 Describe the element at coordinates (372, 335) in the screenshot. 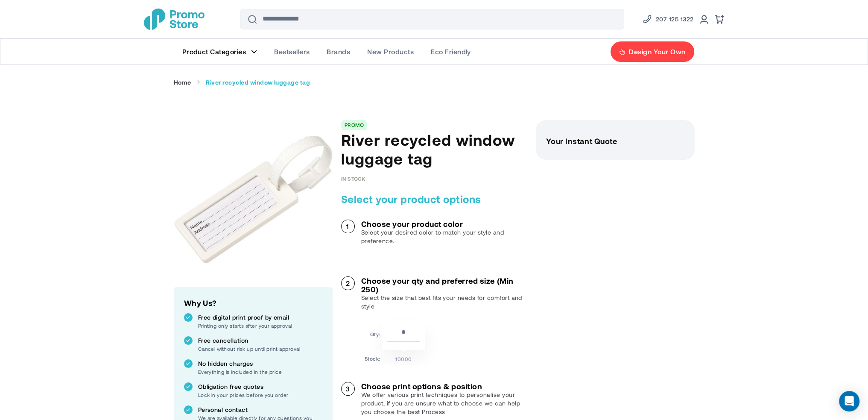

I see `td: Qty:` at that location.